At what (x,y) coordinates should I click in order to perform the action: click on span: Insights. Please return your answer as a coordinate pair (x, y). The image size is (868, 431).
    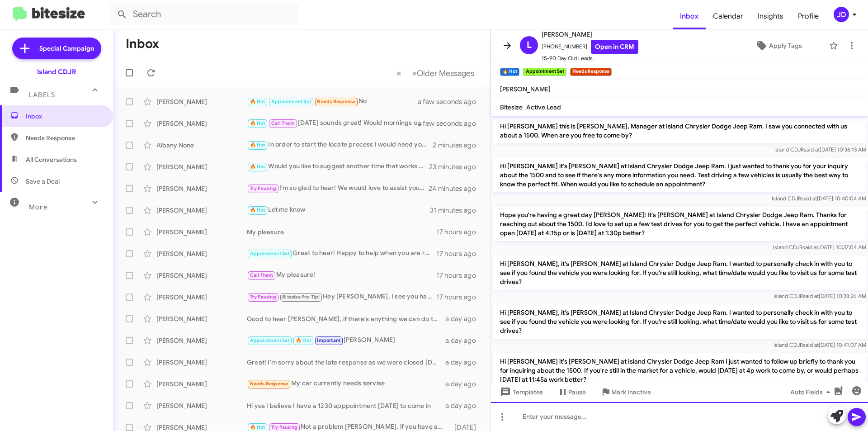
    Looking at the image, I should click on (771, 16).